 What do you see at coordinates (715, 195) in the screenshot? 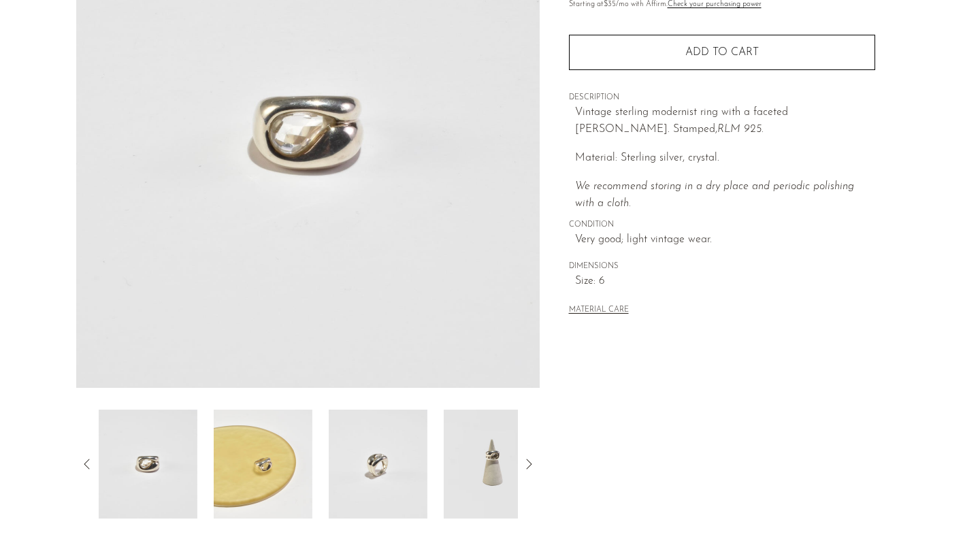
I see `i: We recommend storing in a dry place and periodic polishing with a cloth.` at bounding box center [715, 195].